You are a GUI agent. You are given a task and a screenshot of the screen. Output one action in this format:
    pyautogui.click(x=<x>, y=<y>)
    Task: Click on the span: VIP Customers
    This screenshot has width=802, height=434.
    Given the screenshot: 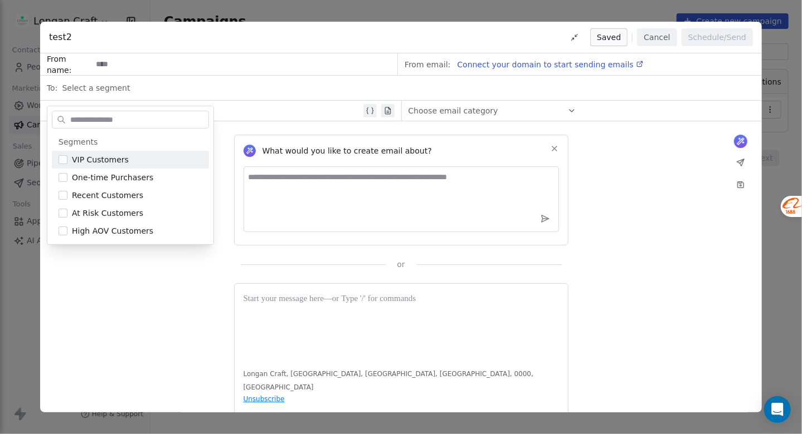 What is the action you would take?
    pyautogui.click(x=100, y=160)
    